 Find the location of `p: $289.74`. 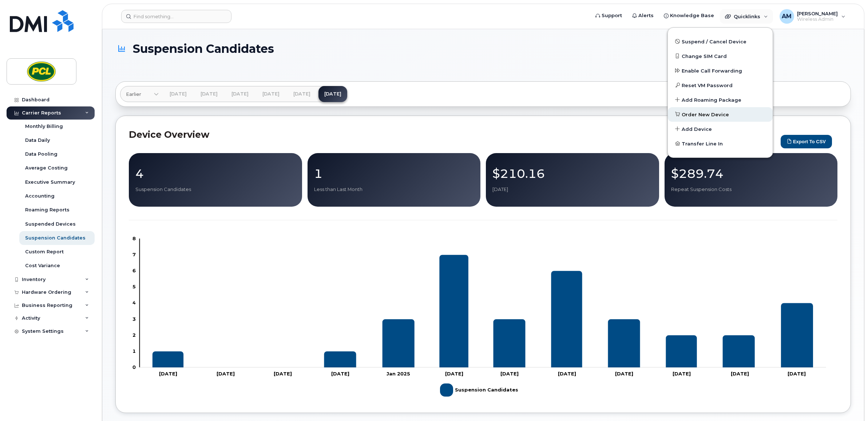

p: $289.74 is located at coordinates (751, 173).